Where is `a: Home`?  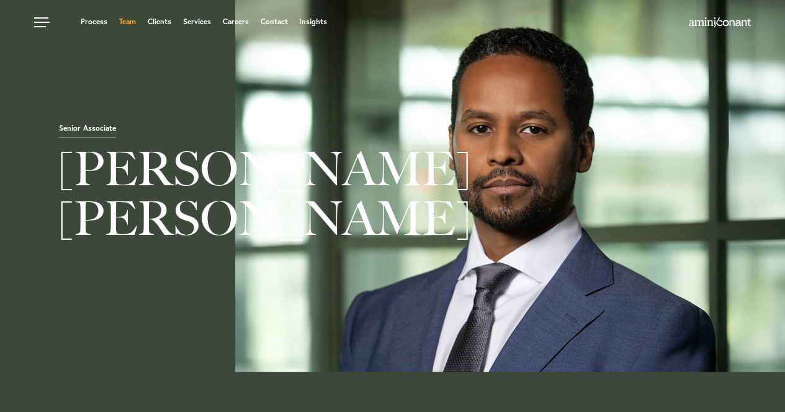
a: Home is located at coordinates (719, 23).